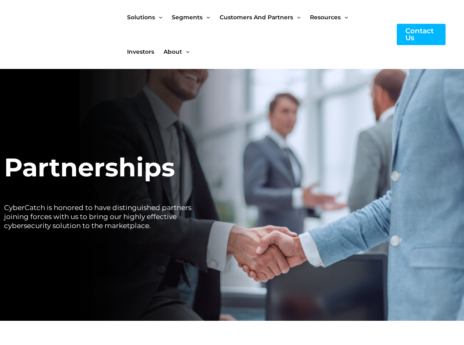 This screenshot has width=464, height=345. What do you see at coordinates (421, 34) in the screenshot?
I see `div: Contact Us` at bounding box center [421, 34].